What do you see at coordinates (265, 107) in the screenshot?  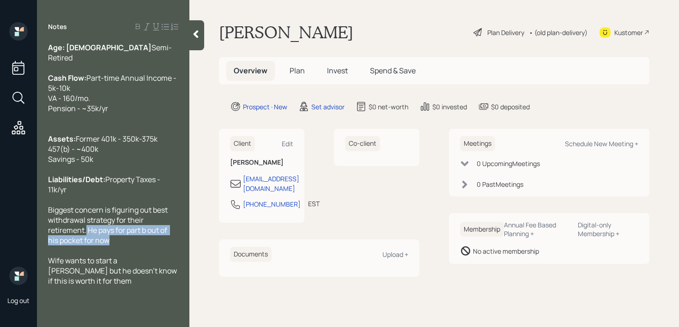 I see `div: Prospect · New` at bounding box center [265, 107].